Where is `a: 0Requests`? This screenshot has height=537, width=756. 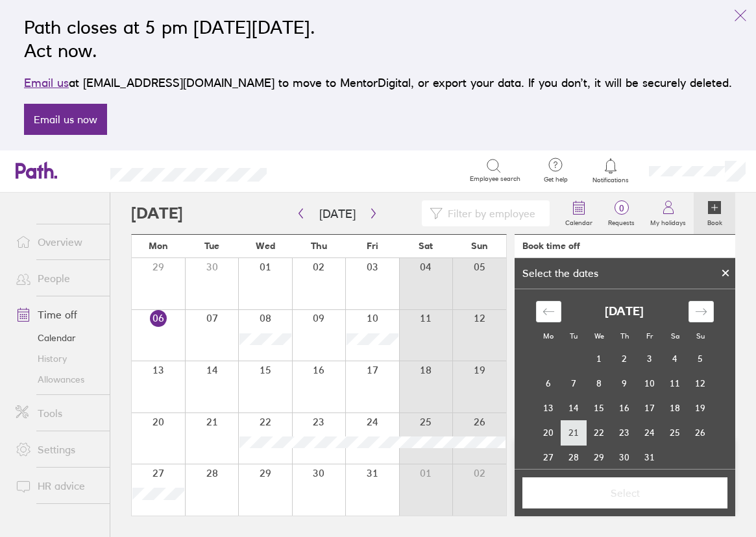 a: 0Requests is located at coordinates (621, 213).